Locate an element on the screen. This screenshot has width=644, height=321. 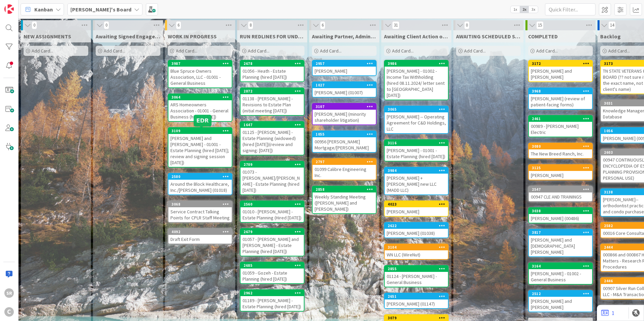
div: 2872 is located at coordinates (273, 91).